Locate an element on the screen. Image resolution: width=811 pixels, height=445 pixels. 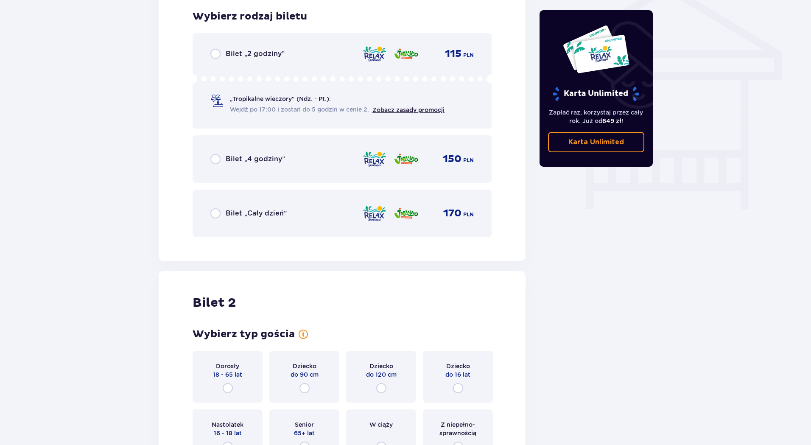
p: „Tropikalne wieczory" (Ndz. - Pt.): is located at coordinates (280, 99).